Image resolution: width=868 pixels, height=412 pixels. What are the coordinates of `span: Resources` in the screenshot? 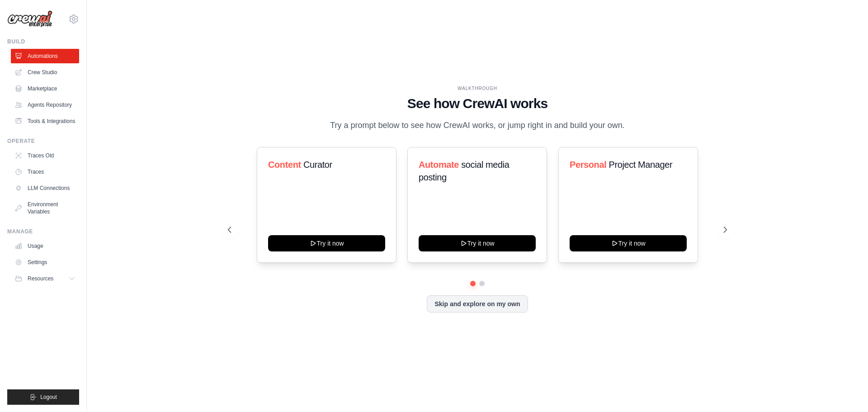 It's located at (40, 279).